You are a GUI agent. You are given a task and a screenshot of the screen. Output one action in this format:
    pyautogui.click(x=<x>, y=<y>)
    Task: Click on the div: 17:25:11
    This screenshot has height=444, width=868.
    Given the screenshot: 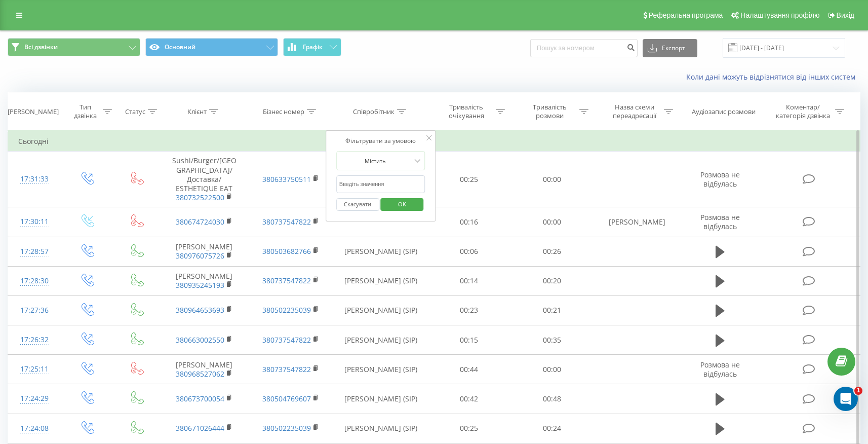 What is the action you would take?
    pyautogui.click(x=35, y=369)
    